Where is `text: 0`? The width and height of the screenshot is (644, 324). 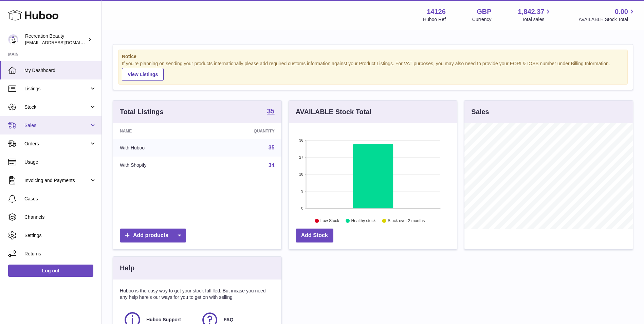
text: 0 is located at coordinates (302, 208).